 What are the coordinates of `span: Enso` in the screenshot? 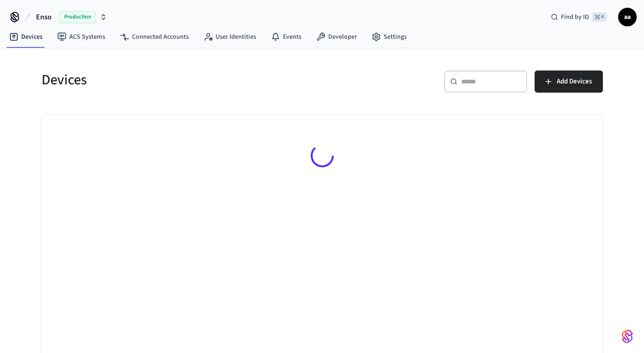 It's located at (44, 17).